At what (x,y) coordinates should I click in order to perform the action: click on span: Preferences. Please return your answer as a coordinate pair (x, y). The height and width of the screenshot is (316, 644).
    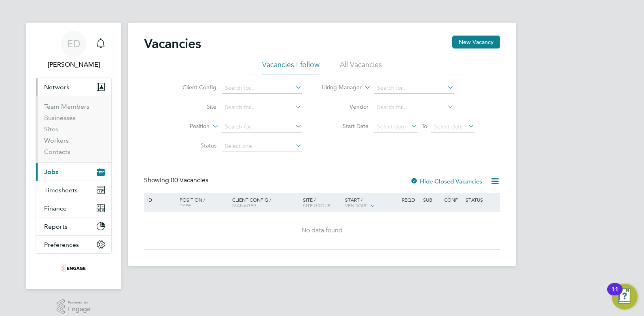
    Looking at the image, I should click on (62, 244).